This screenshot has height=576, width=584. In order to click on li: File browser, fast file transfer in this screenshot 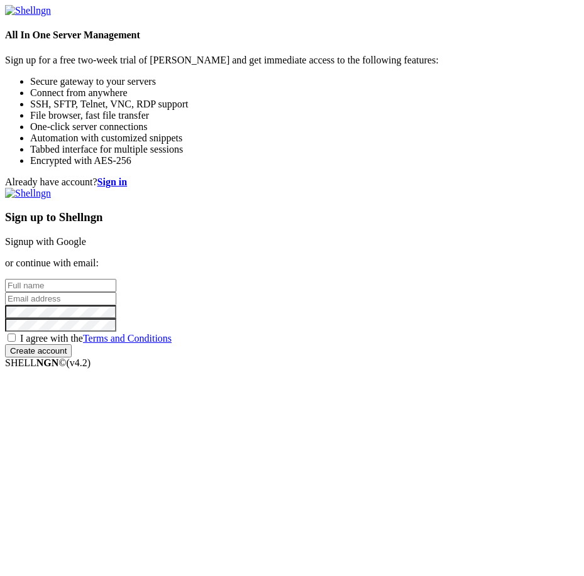, I will do `click(304, 116)`.